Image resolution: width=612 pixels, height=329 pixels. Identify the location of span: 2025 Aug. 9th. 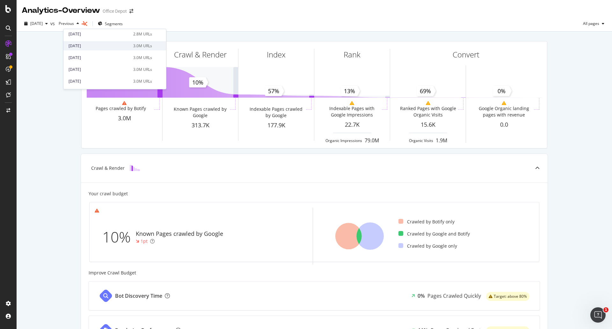
(36, 23).